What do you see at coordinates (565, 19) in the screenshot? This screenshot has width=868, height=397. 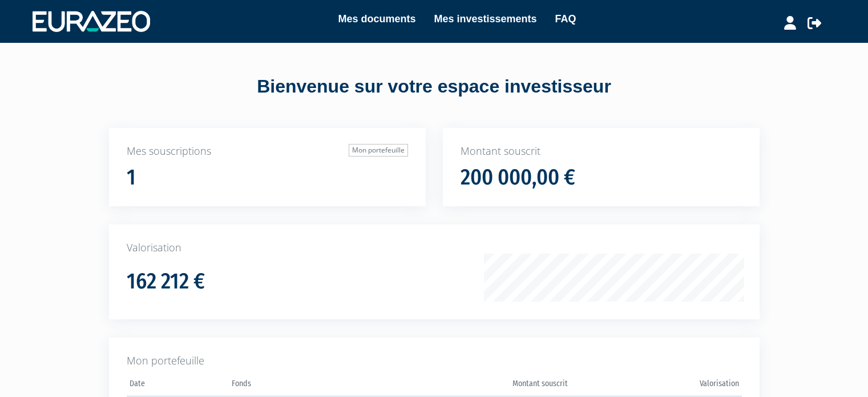 I see `a: FAQ` at bounding box center [565, 19].